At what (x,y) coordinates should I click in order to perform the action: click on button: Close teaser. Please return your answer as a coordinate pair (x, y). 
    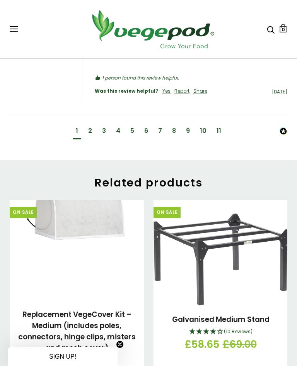
    Looking at the image, I should click on (120, 345).